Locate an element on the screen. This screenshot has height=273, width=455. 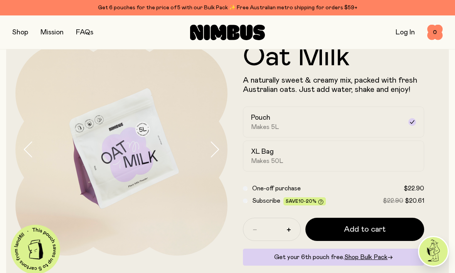
a: Mission is located at coordinates (52, 32).